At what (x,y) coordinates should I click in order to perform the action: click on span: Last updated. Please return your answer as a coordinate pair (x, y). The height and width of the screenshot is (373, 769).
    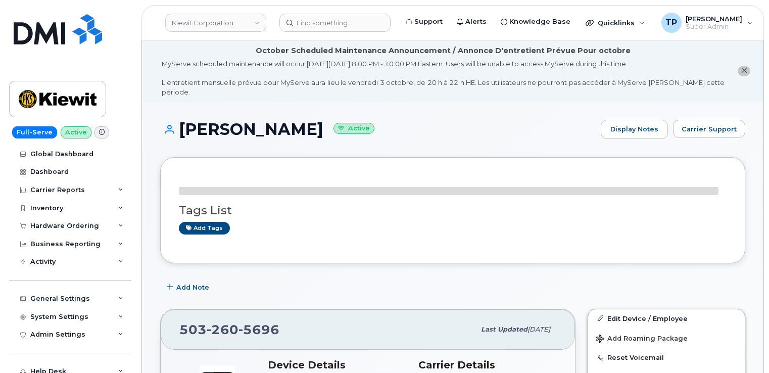
    Looking at the image, I should click on (504, 329).